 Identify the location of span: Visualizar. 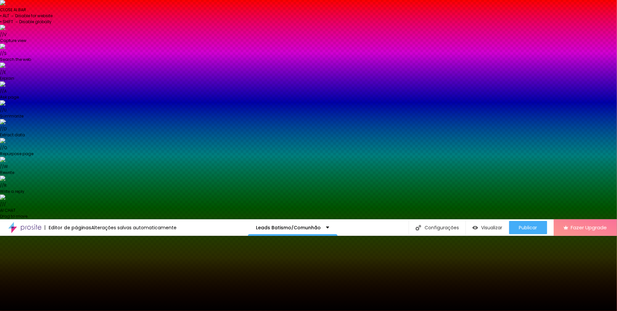
(492, 227).